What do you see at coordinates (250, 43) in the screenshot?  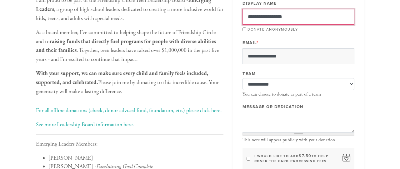 I see `label: Email` at bounding box center [250, 43].